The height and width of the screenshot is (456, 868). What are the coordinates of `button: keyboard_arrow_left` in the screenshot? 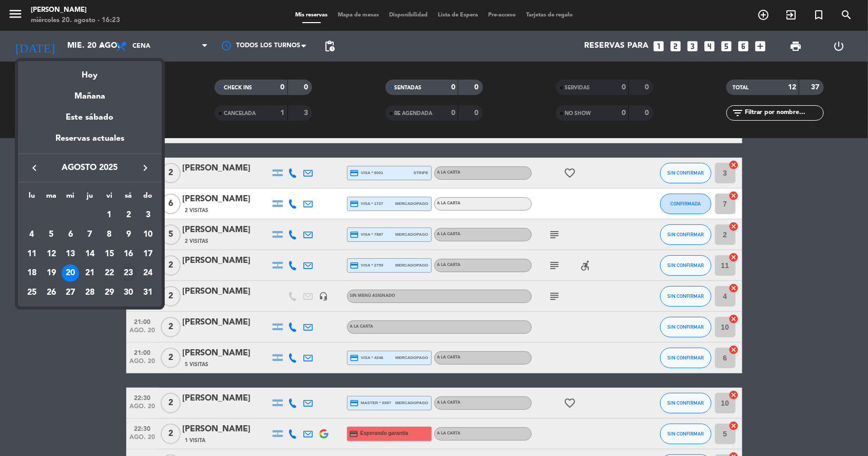 It's located at (35, 168).